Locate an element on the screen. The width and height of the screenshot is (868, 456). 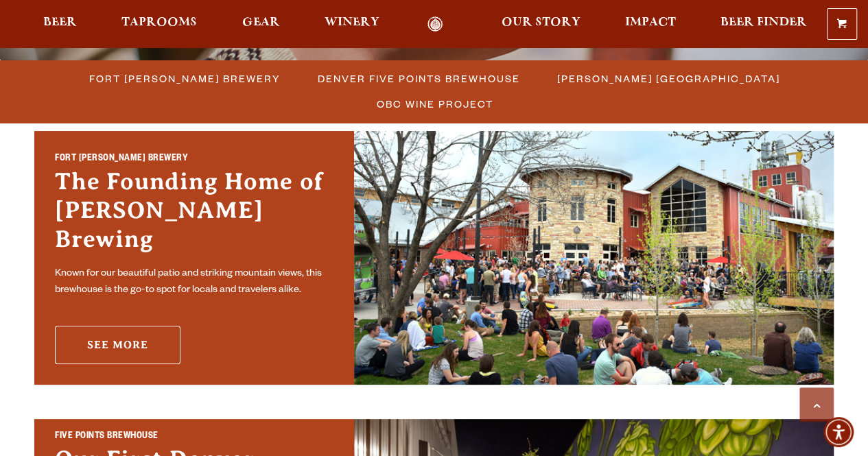
a: Beer Finder is located at coordinates (764, 24).